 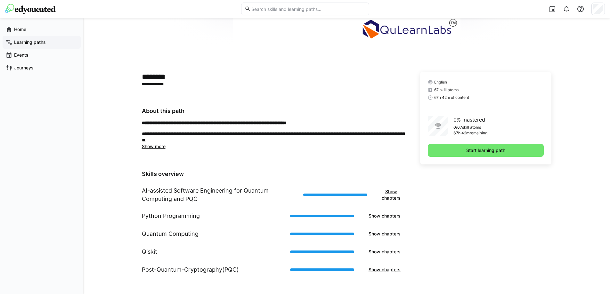 I want to click on h1: Quantum Computing, so click(x=170, y=234).